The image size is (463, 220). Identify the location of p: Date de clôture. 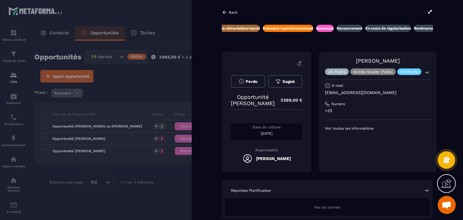
(267, 127).